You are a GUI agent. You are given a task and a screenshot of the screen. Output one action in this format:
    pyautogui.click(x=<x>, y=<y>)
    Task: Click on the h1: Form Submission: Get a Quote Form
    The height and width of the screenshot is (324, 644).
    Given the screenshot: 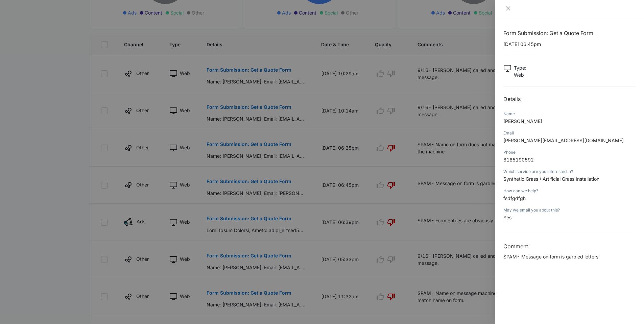 What is the action you would take?
    pyautogui.click(x=570, y=33)
    